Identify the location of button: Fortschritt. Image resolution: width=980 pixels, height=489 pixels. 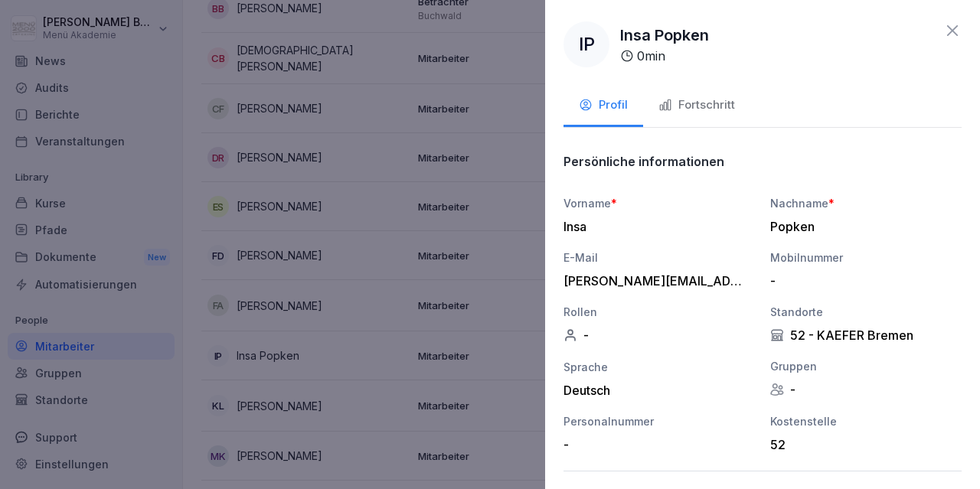
(697, 106).